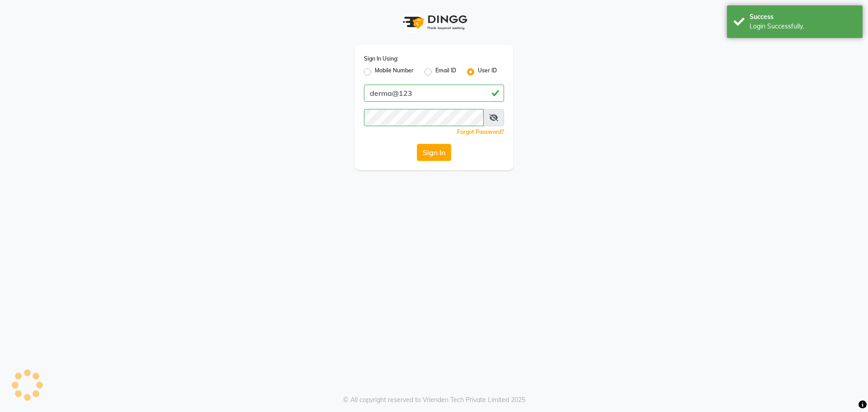 This screenshot has width=868, height=412. I want to click on div: Login Successfully., so click(802, 26).